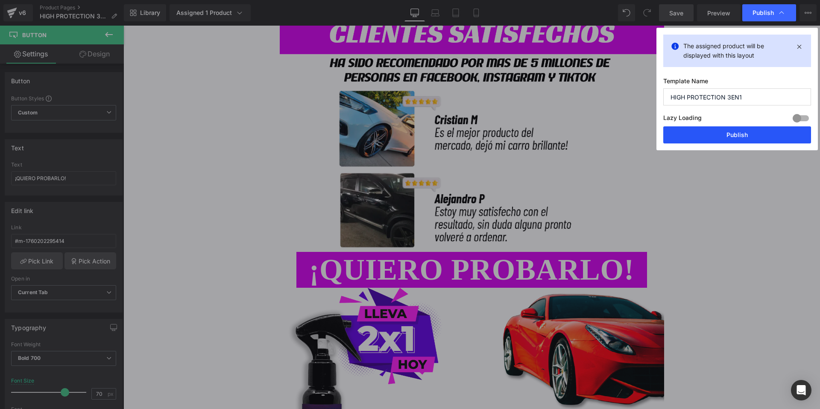 The height and width of the screenshot is (409, 820). Describe the element at coordinates (764, 13) in the screenshot. I see `span: Publish` at that location.